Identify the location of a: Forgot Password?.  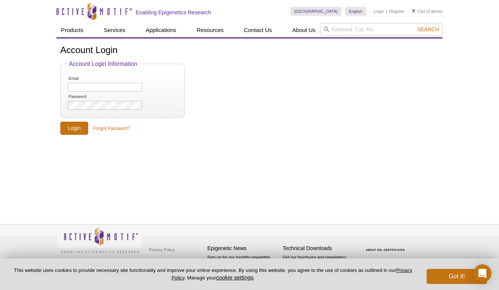
(112, 129).